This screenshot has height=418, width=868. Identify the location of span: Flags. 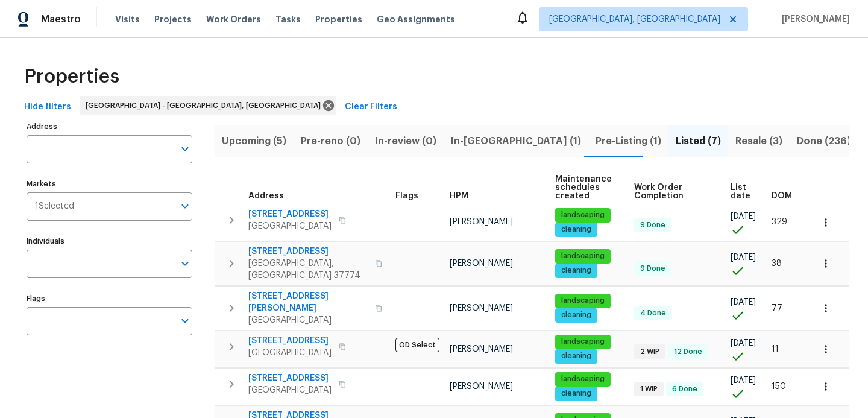
(407, 196).